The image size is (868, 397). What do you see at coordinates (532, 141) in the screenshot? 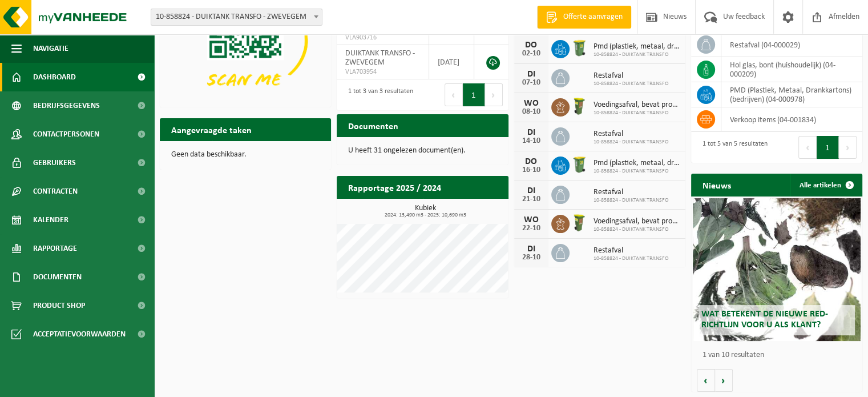
I see `div: 14-10` at bounding box center [532, 141].